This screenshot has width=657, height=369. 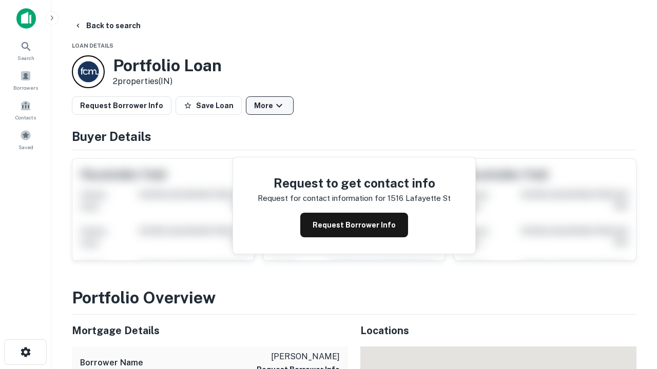 What do you see at coordinates (210, 331) in the screenshot?
I see `h5: Mortgage Details` at bounding box center [210, 331].